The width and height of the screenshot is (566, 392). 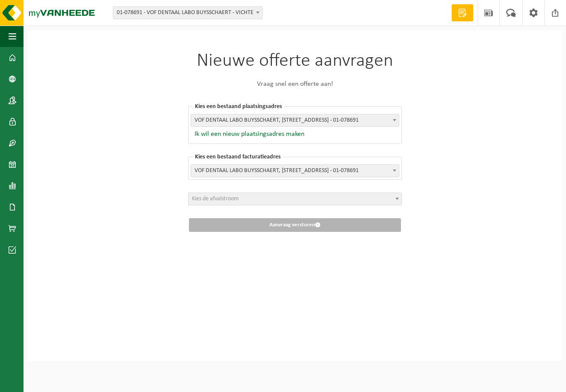 I want to click on p: Vraag snel een offerte aan!, so click(x=295, y=84).